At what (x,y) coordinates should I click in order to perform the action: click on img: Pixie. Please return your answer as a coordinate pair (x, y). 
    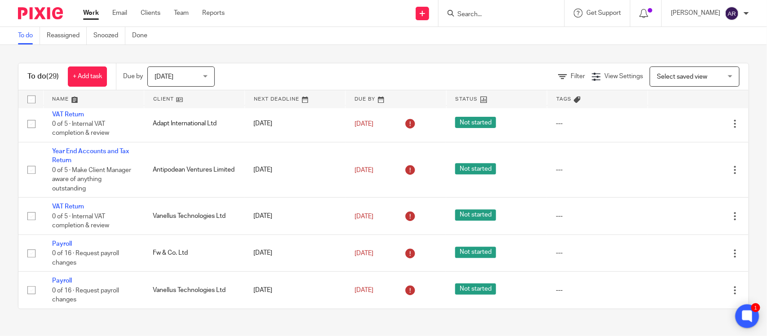
    Looking at the image, I should click on (40, 13).